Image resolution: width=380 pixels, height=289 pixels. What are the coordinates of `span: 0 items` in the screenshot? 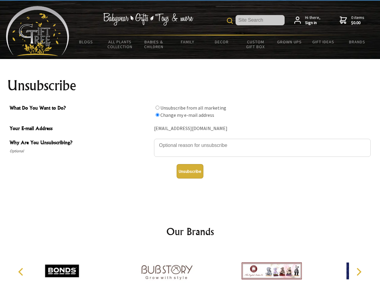 It's located at (358, 20).